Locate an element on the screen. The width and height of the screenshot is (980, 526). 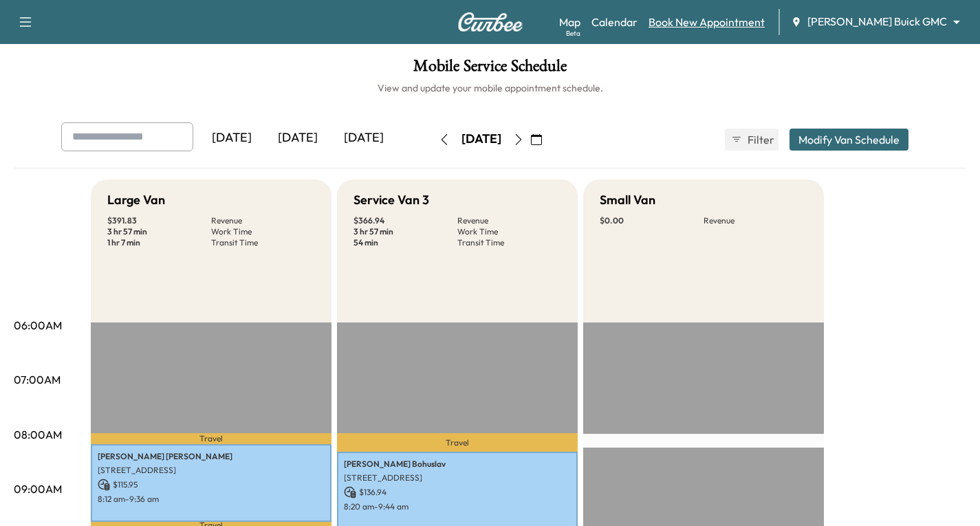
p: $ 391.83 is located at coordinates (159, 221).